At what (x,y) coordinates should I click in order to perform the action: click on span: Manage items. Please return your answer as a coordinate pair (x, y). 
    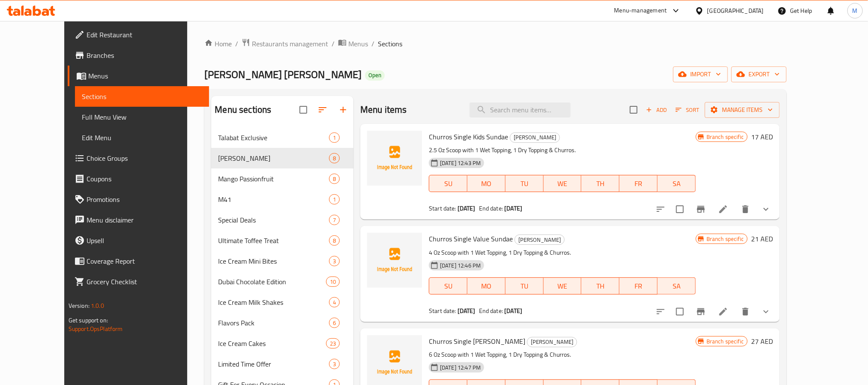
    Looking at the image, I should click on (742, 110).